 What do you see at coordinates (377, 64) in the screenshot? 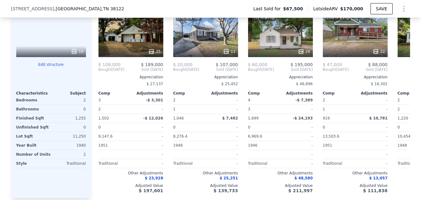
I see `span: $ 88,000` at bounding box center [377, 64].